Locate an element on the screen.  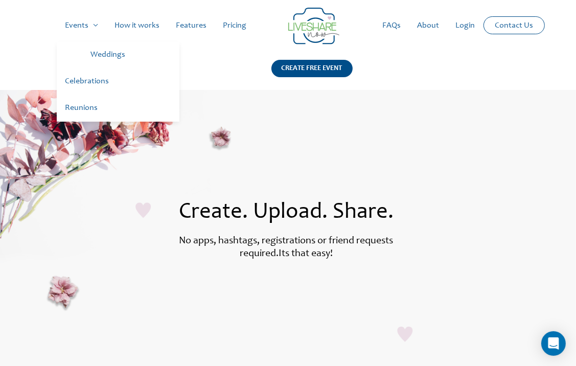
span: Create. Upload. Share. is located at coordinates (286, 213).